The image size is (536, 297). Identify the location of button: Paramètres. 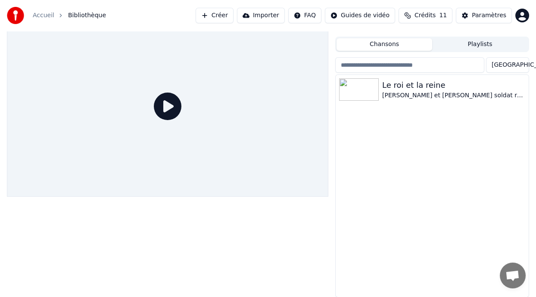
(484, 16).